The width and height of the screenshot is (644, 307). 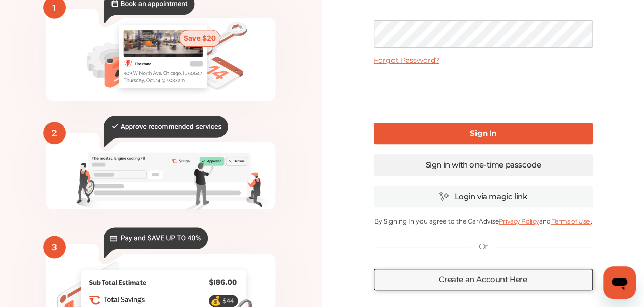 What do you see at coordinates (518, 221) in the screenshot?
I see `a: Privacy Policy` at bounding box center [518, 221].